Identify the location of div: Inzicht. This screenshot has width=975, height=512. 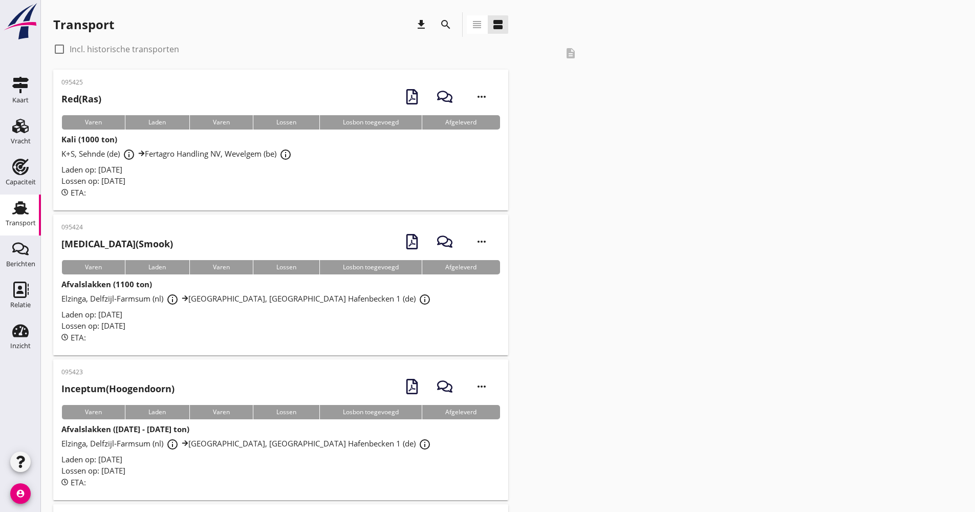
(20, 346).